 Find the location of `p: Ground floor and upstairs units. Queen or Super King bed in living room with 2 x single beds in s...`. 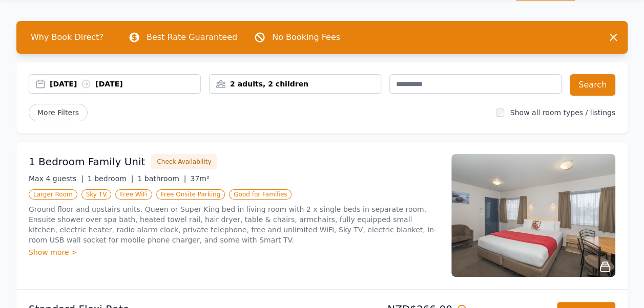

p: Ground floor and upstairs units. Queen or Super King bed in living room with 2 x single beds in s... is located at coordinates (233, 225).